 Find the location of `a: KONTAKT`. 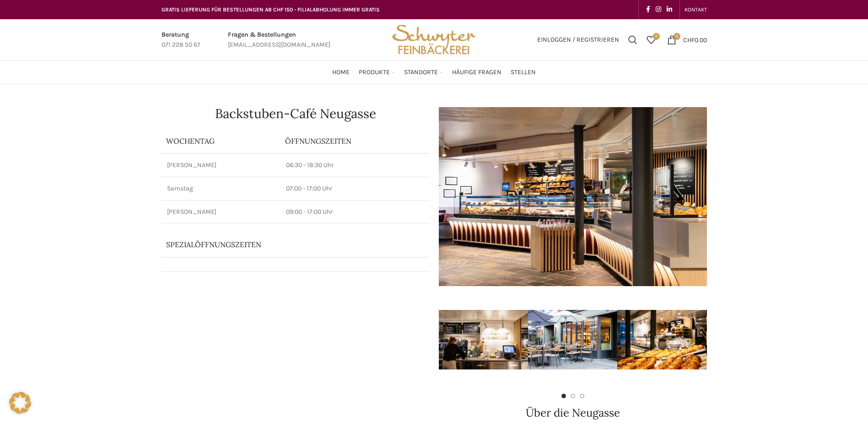

a: KONTAKT is located at coordinates (696, 9).